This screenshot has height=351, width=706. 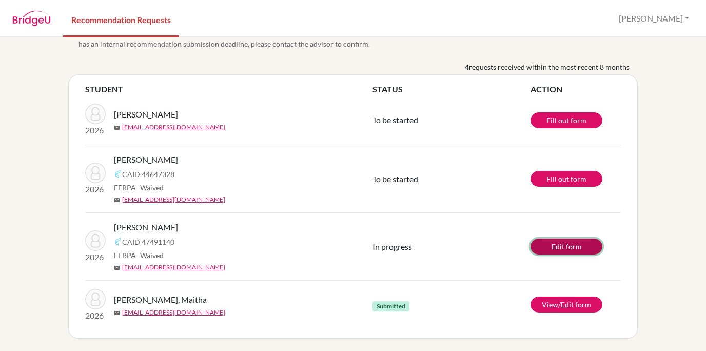 I want to click on span: It’s recommended to submit your teacher recommendations at least 2 weeks before the student’s app..., so click(x=358, y=38).